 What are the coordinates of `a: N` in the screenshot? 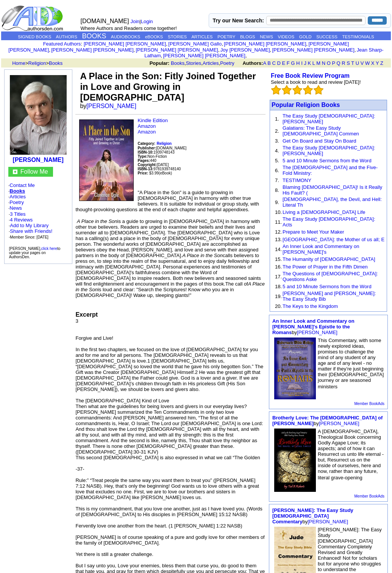 It's located at (324, 63).